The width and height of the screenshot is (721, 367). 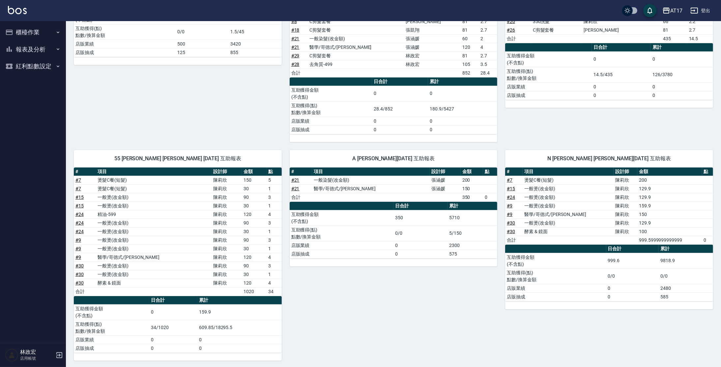 I want to click on td: 0/0, so click(x=633, y=276).